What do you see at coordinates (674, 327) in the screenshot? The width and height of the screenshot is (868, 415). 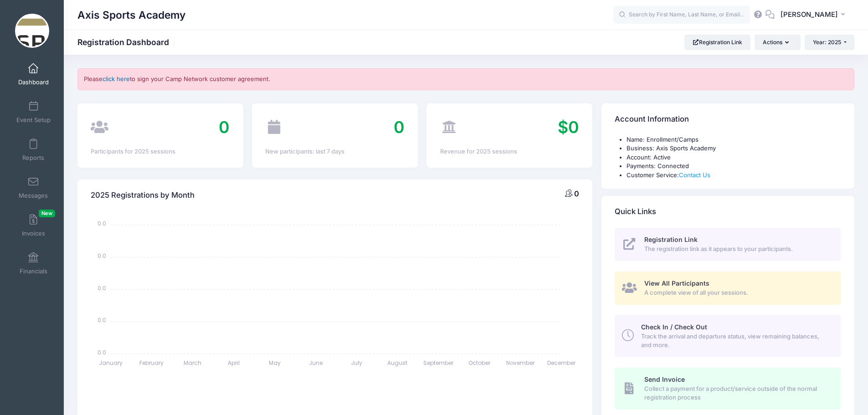 I see `span: Check In / Check Out` at bounding box center [674, 327].